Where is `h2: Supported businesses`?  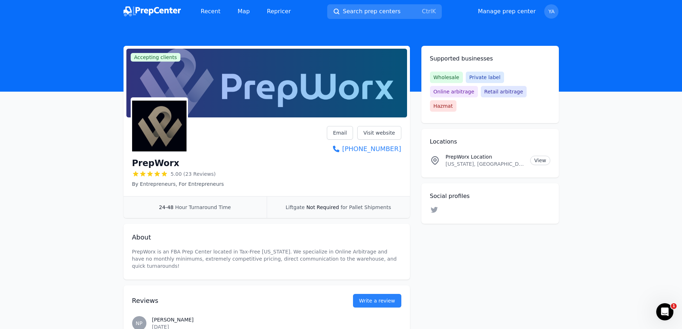
h2: Supported businesses is located at coordinates (490, 59).